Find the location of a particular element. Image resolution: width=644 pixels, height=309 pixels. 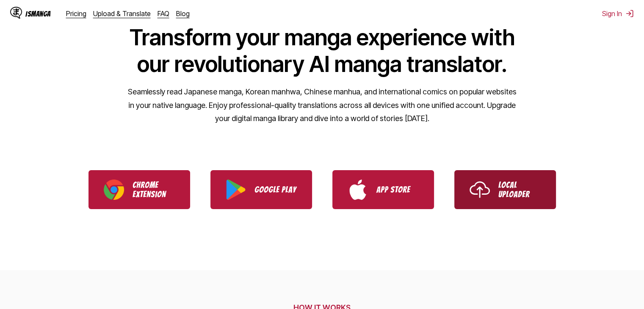

p: Seamlessly read Japanese manga, Korean manhwa, Chinese manhua, and international comics on popula... is located at coordinates (322, 105).